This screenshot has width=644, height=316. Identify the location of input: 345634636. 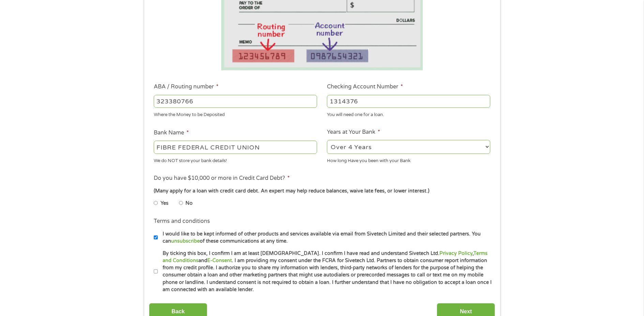
(408, 102).